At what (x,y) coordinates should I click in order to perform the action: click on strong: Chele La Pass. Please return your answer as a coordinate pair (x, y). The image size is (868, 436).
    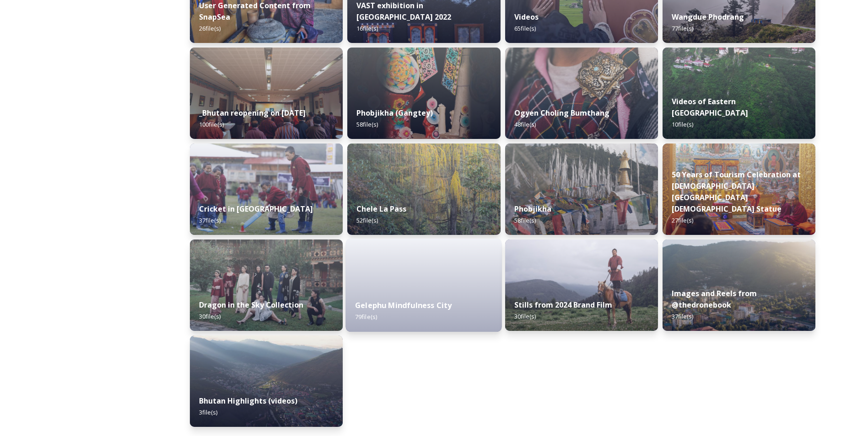
    Looking at the image, I should click on (381, 209).